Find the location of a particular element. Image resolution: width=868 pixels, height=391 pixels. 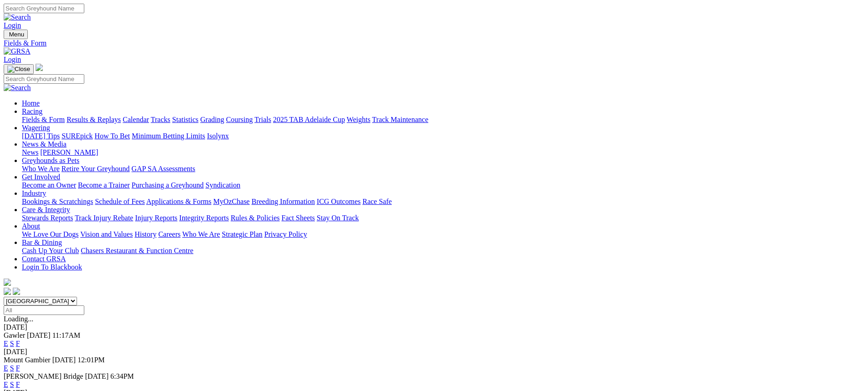

a: Track Maintenance is located at coordinates (400, 120).